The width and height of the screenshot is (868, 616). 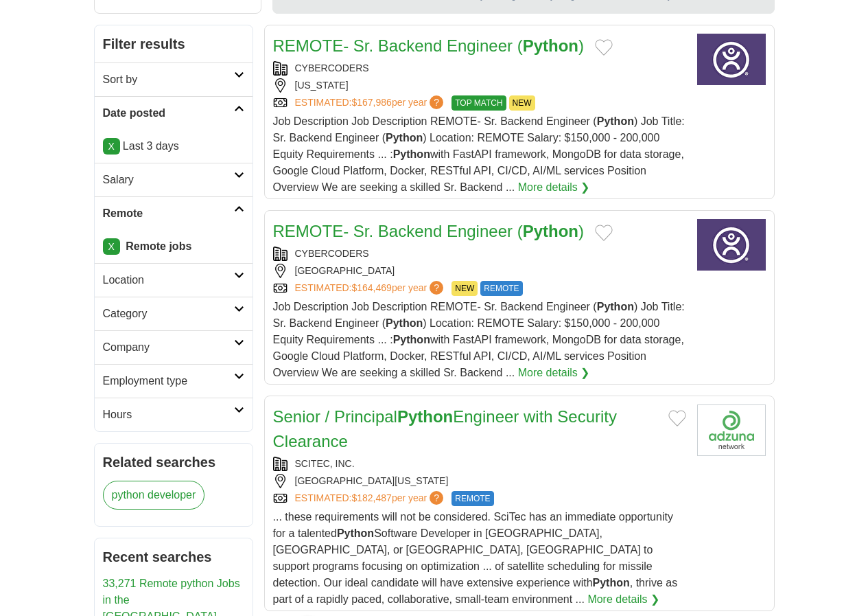 What do you see at coordinates (371, 103) in the screenshot?
I see `span: $167,986` at bounding box center [371, 103].